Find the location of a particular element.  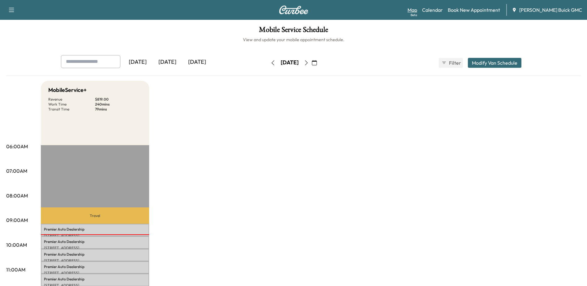

p: $ 819.00 is located at coordinates (118, 99).